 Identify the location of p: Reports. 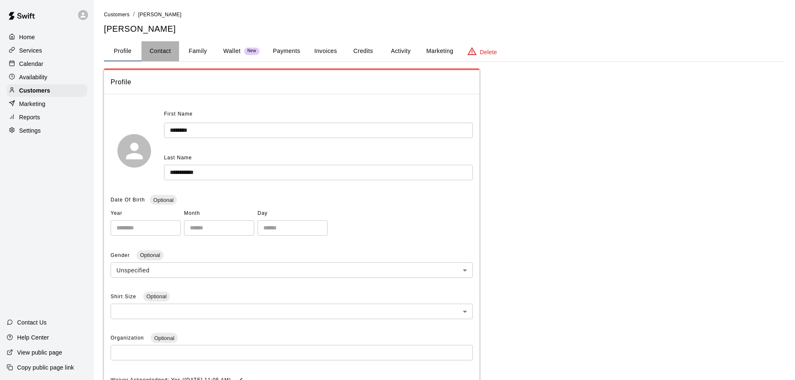
(30, 117).